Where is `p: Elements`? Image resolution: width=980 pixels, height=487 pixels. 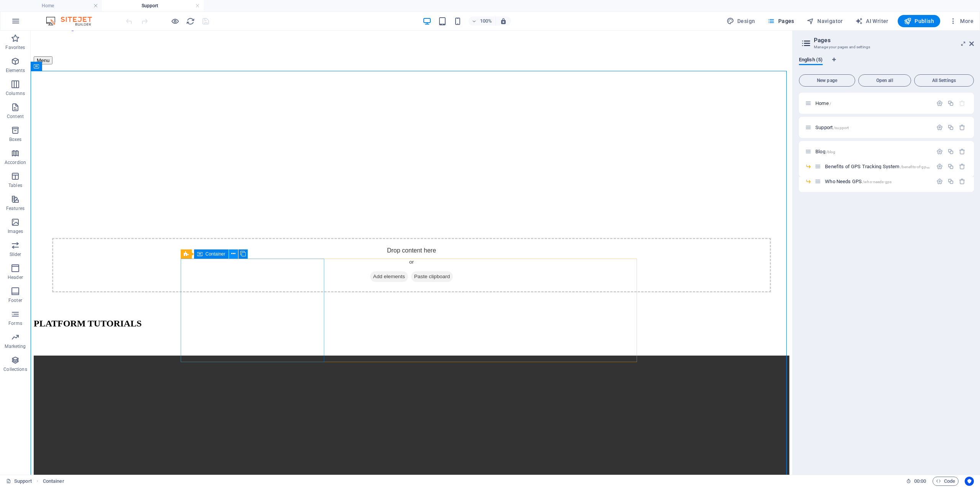
p: Elements is located at coordinates (15, 71).